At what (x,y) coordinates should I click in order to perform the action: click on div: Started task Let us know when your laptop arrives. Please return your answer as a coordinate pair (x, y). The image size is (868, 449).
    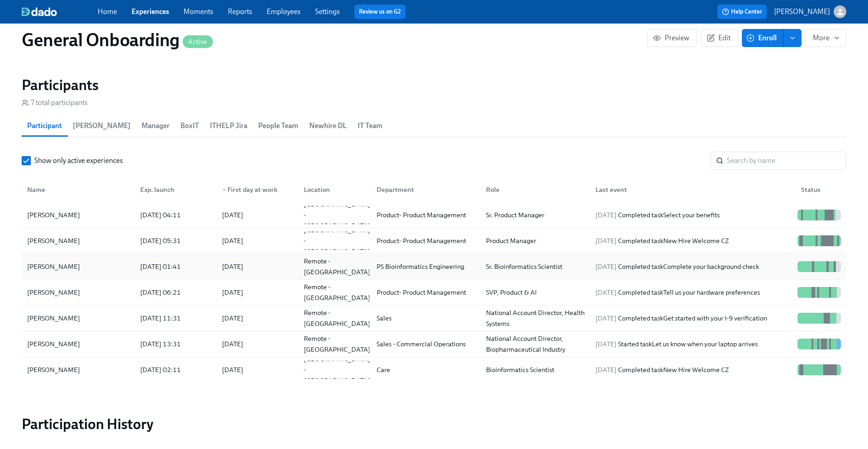
    Looking at the image, I should click on (693, 344).